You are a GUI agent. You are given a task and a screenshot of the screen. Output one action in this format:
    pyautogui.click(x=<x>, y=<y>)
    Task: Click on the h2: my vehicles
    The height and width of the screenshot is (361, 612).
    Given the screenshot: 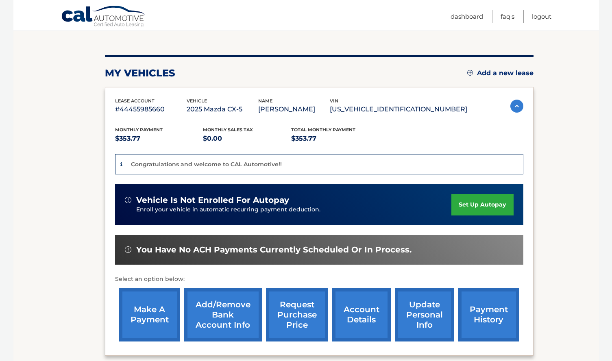 What is the action you would take?
    pyautogui.click(x=140, y=73)
    